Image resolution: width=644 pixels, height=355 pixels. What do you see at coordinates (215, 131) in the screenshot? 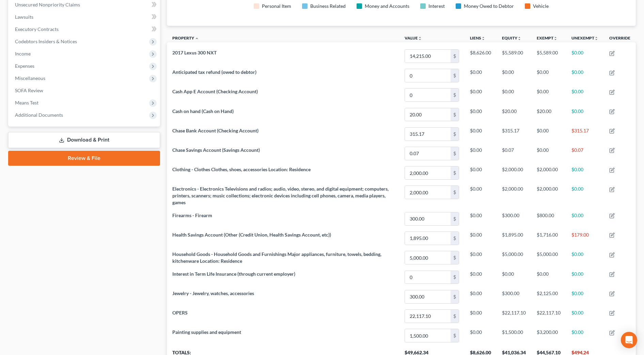
I see `span: Chase Bank Account (Checking Account)` at bounding box center [215, 131].